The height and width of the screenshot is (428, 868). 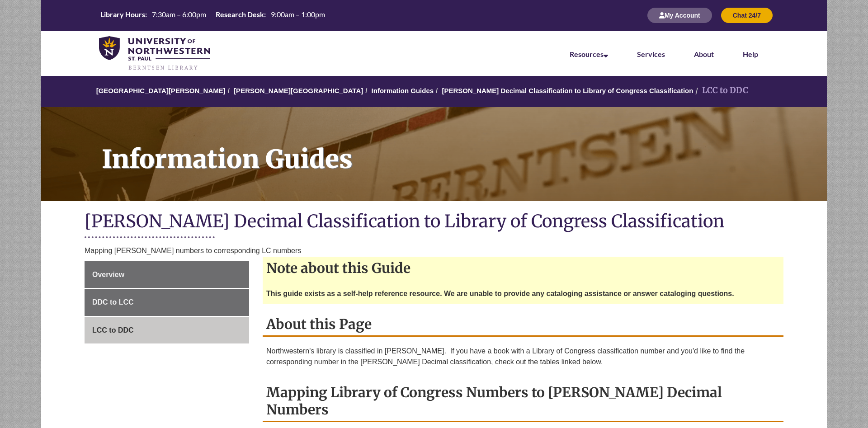 I want to click on span: Overview, so click(x=108, y=274).